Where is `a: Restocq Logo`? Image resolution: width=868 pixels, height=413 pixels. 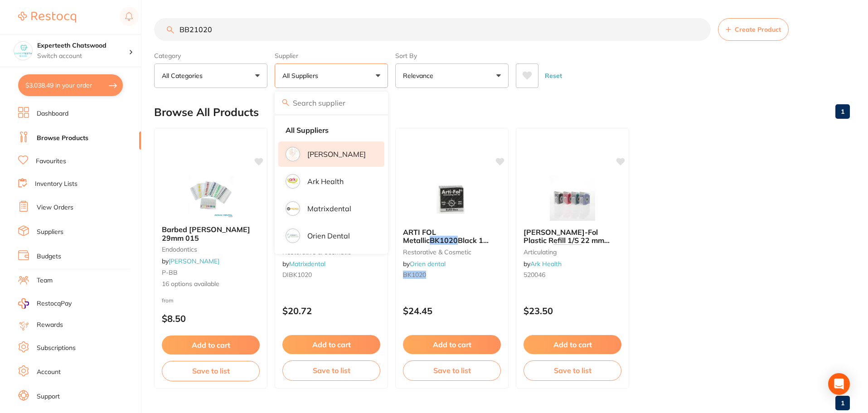
a: Restocq Logo is located at coordinates (47, 17).